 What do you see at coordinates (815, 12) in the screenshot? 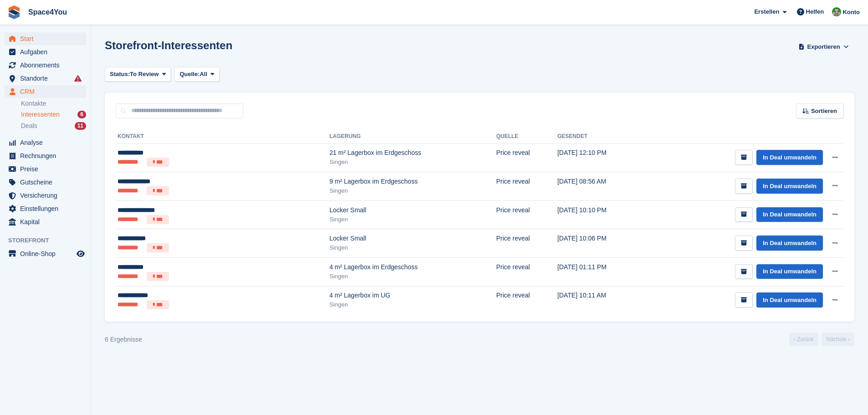
I see `span: Helfen` at bounding box center [815, 12].